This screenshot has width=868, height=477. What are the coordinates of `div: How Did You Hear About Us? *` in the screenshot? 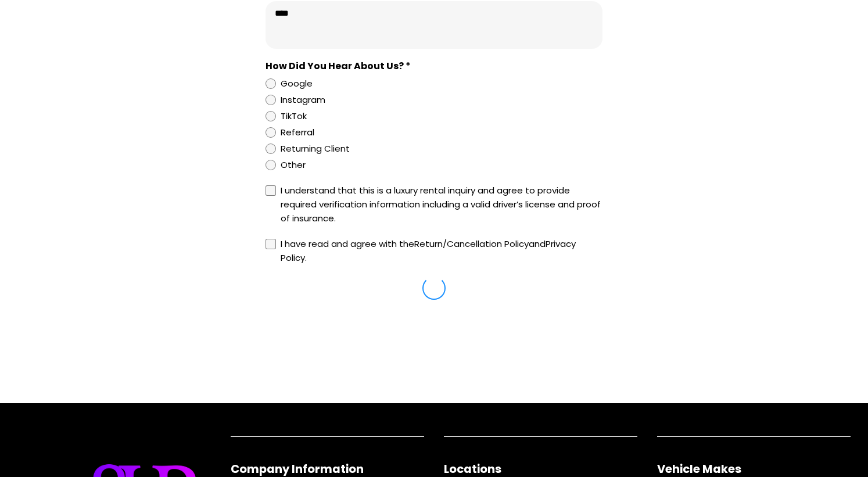 It's located at (434, 66).